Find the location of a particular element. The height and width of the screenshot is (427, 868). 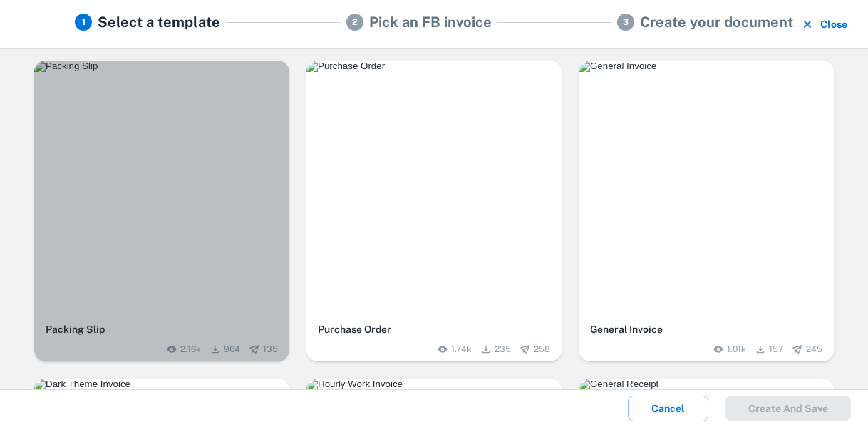

h6: General Invoice is located at coordinates (706, 329).